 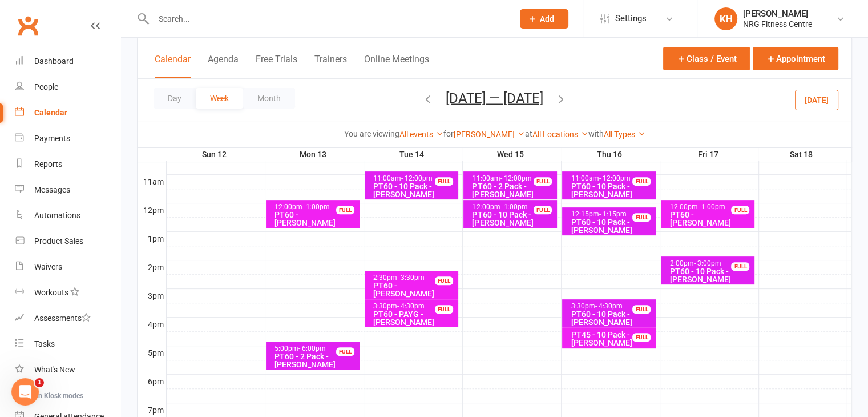 What do you see at coordinates (610, 154) in the screenshot?
I see `th: Thu 16` at bounding box center [610, 154].